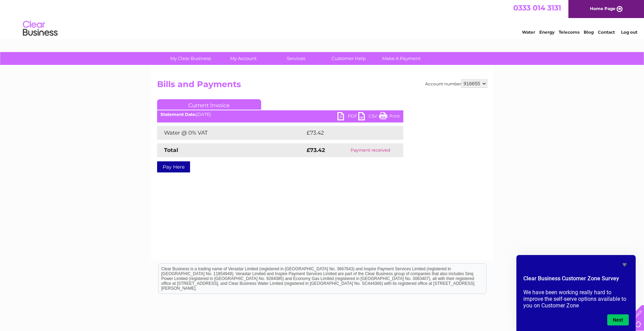  Describe the element at coordinates (370, 150) in the screenshot. I see `td: Payment received` at that location.